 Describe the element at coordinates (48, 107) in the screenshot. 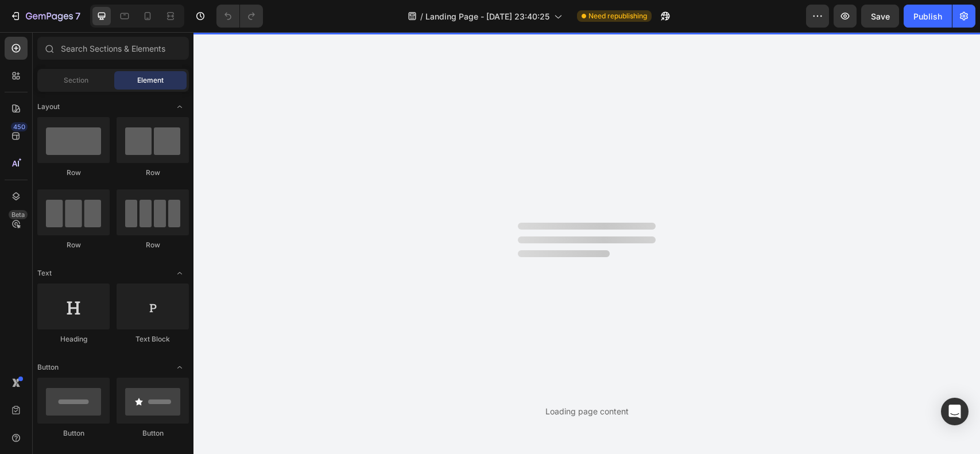

I see `span: Layout` at that location.